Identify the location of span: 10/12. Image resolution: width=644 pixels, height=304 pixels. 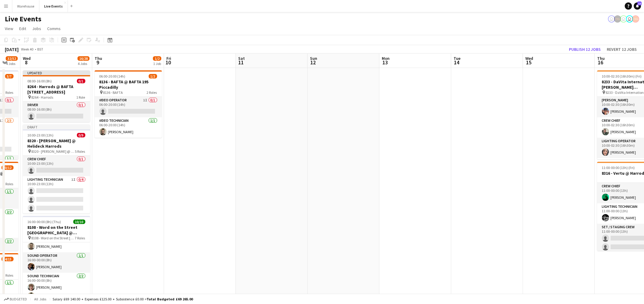
(8, 167).